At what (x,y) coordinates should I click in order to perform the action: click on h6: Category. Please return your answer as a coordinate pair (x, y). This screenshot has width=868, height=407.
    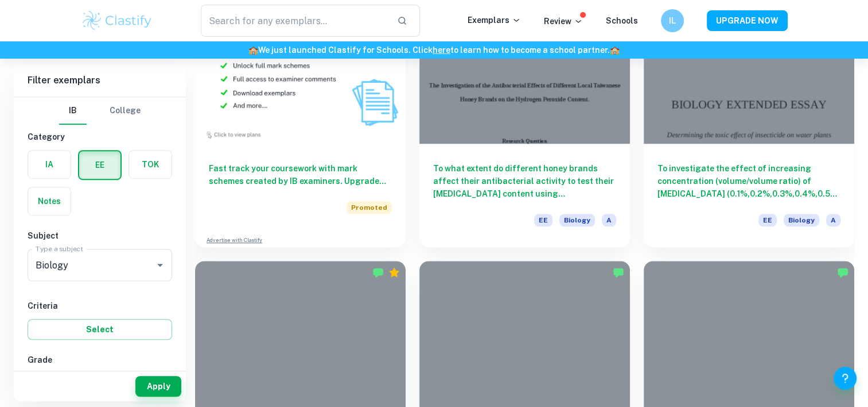
    Looking at the image, I should click on (100, 137).